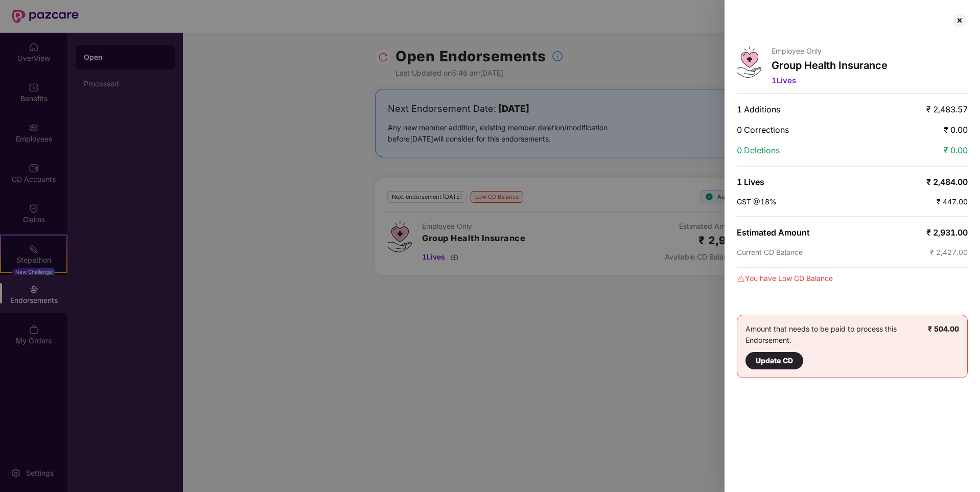 This screenshot has width=980, height=492. What do you see at coordinates (947, 109) in the screenshot?
I see `span: ₹ 2,483.57` at bounding box center [947, 109].